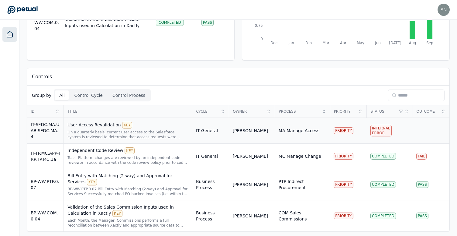 The width and height of the screenshot is (457, 236). Describe the element at coordinates (129, 95) in the screenshot. I see `button: Control Process` at that location.